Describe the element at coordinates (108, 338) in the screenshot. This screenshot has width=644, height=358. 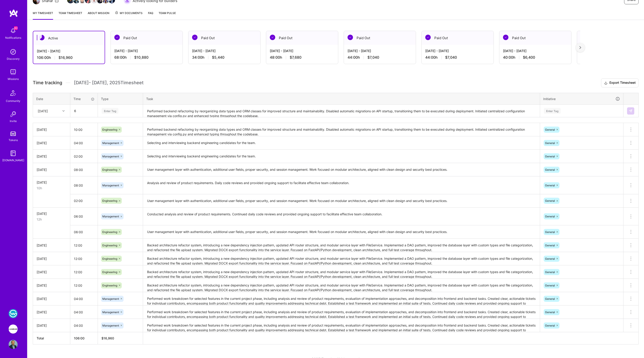
I see `span: $ 16,960` at that location.